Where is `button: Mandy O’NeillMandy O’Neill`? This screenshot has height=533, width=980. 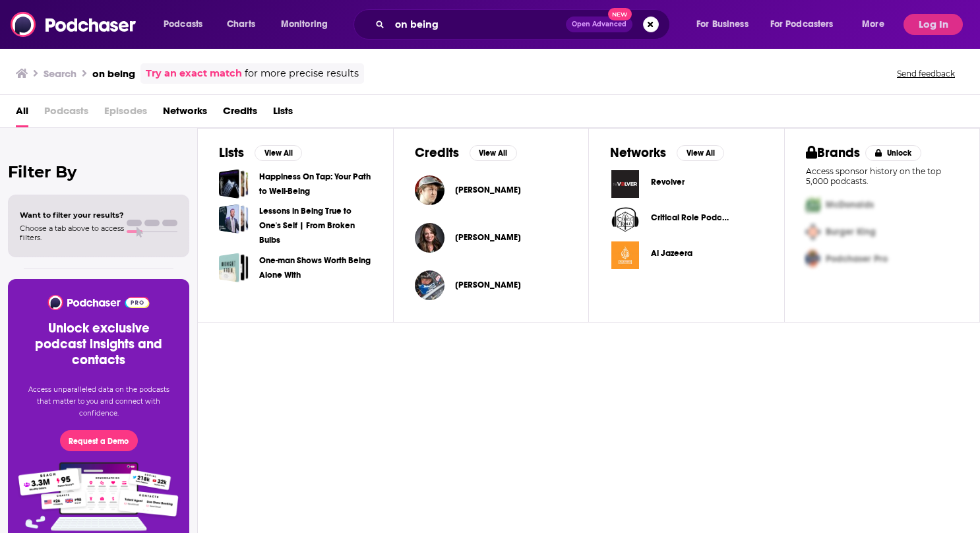
button: Mandy O’NeillMandy O’Neill is located at coordinates (491, 237).